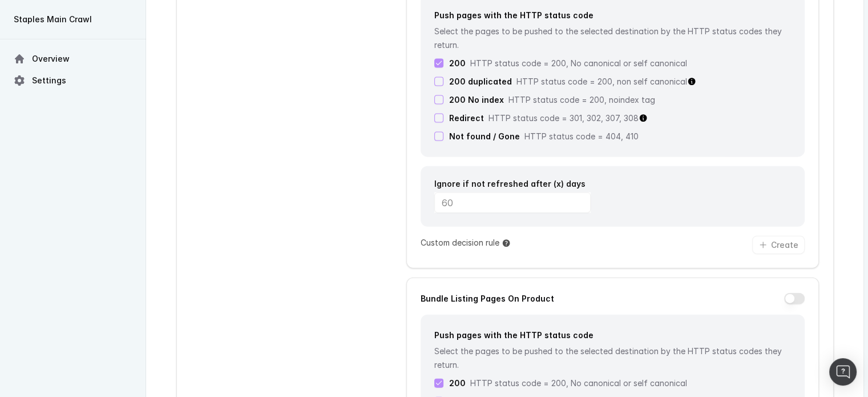  Describe the element at coordinates (73, 20) in the screenshot. I see `button: Staples Main Crawl` at that location.